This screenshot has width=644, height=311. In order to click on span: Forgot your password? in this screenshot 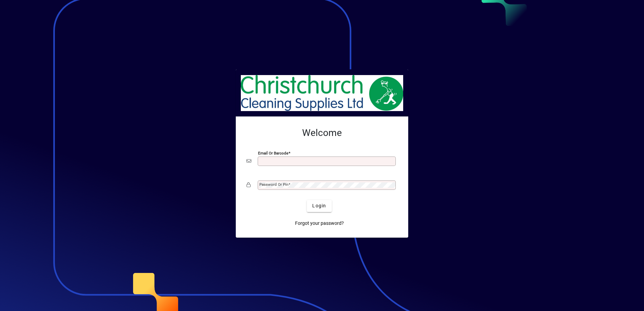, I will do `click(319, 223)`.